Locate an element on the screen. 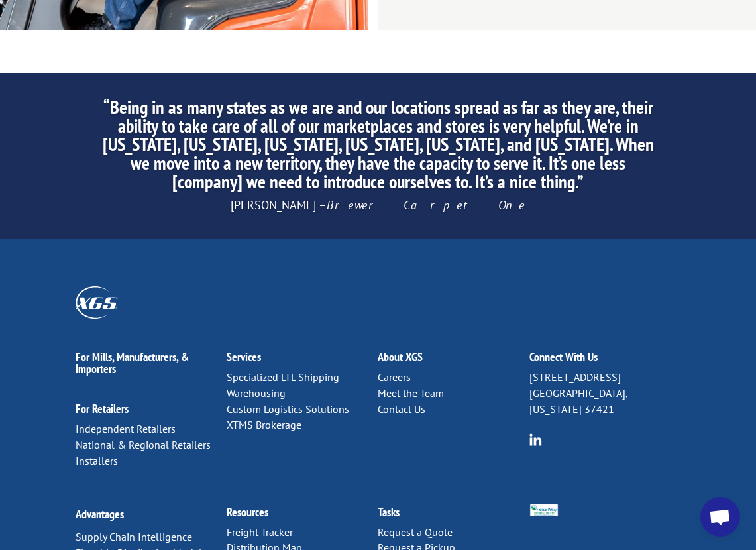 The image size is (756, 550). img: Smartway_Logo is located at coordinates (545, 510).